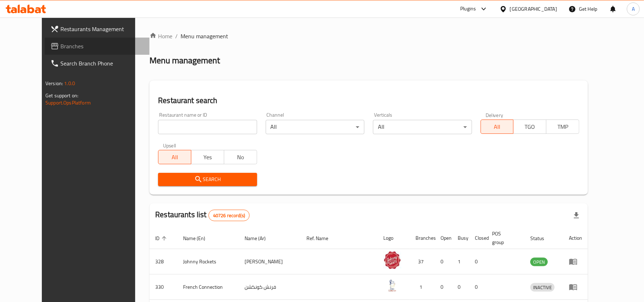  Describe the element at coordinates (229, 216) in the screenshot. I see `span: 40726 record(s)` at that location.